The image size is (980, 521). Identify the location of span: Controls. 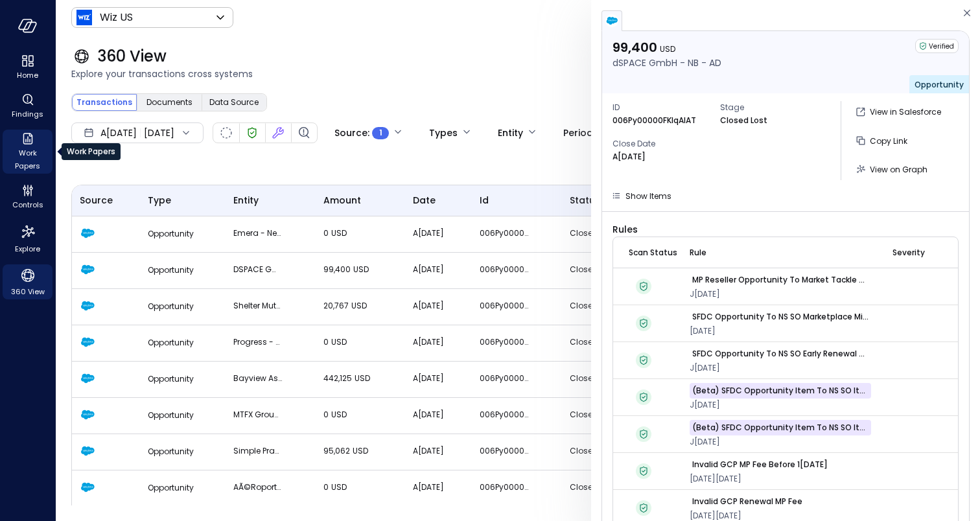
(28, 205).